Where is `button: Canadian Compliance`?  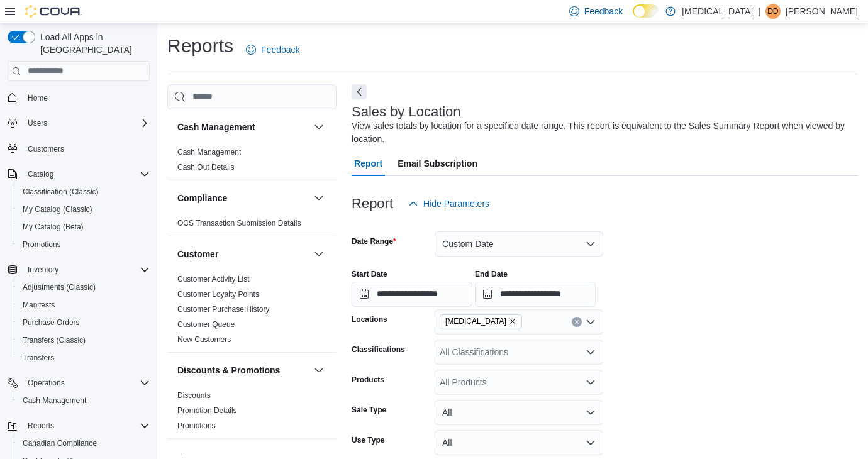
button: Canadian Compliance is located at coordinates (84, 444).